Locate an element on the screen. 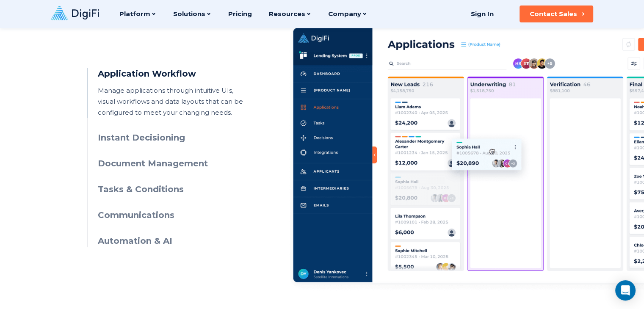 This screenshot has height=309, width=644. p: Manage applications through intuitive UIs, visual workflows and data layouts that can be configur... is located at coordinates (174, 102).